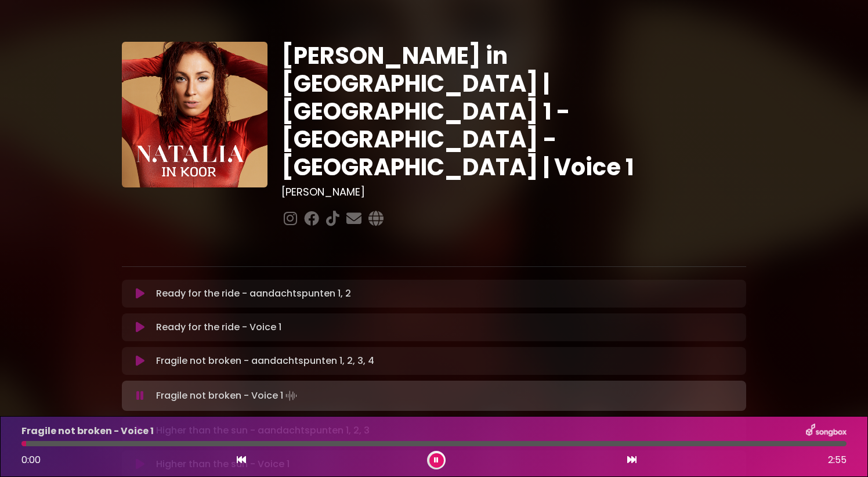 This screenshot has width=868, height=477. I want to click on p: Fragile not broken - aandachtspunten 1, 2, 3, 4, so click(265, 361).